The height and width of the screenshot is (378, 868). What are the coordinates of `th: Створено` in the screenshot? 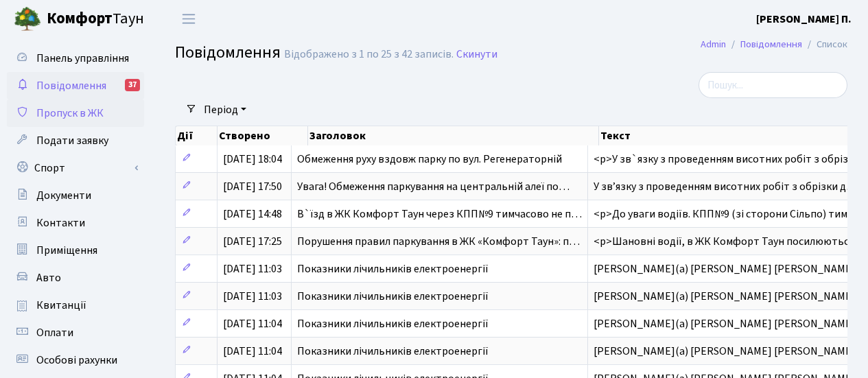 It's located at (263, 136).